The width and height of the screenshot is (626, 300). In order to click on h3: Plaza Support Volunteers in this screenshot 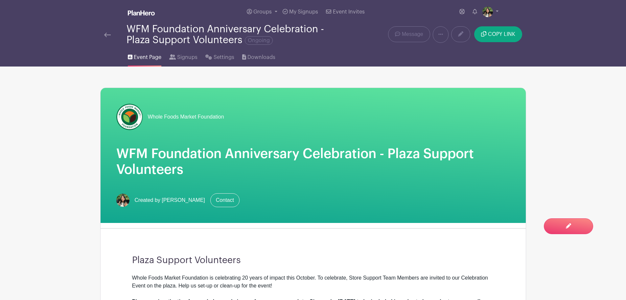, I will do `click(313, 260)`.